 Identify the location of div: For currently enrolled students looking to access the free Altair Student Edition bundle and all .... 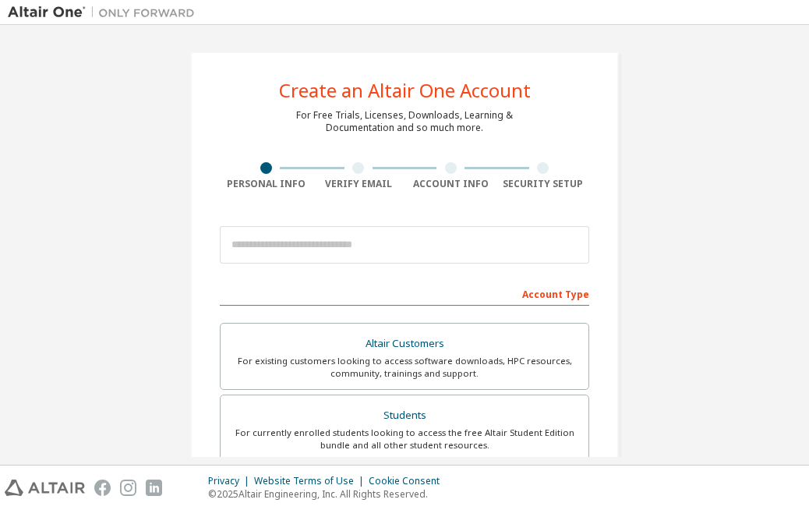
(404, 439).